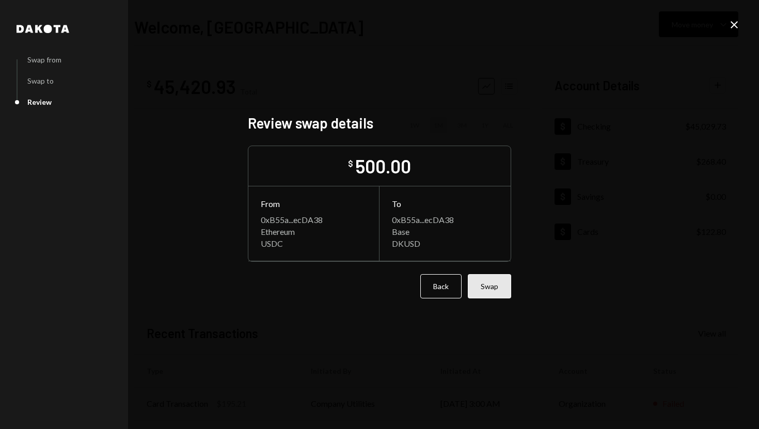 The height and width of the screenshot is (429, 759). Describe the element at coordinates (314, 243) in the screenshot. I see `div: USDC` at that location.